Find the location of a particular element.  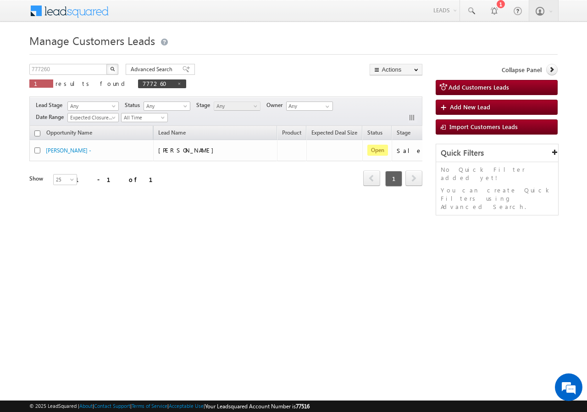

input: Type to Search is located at coordinates (310, 106).